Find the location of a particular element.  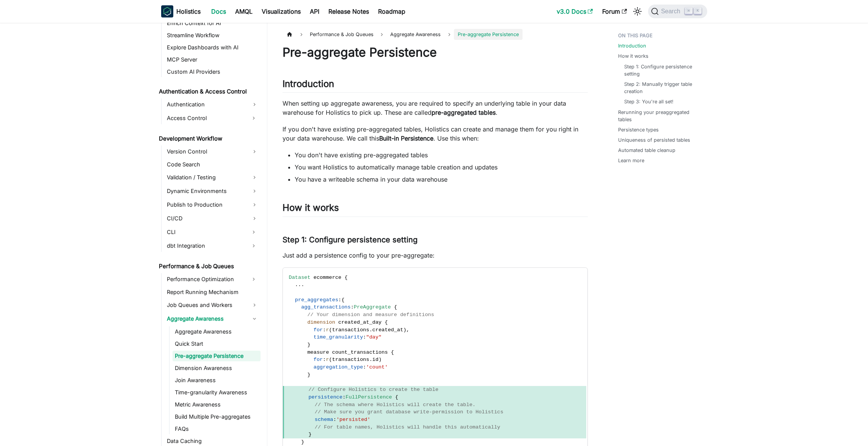

span: id is located at coordinates (376, 359).